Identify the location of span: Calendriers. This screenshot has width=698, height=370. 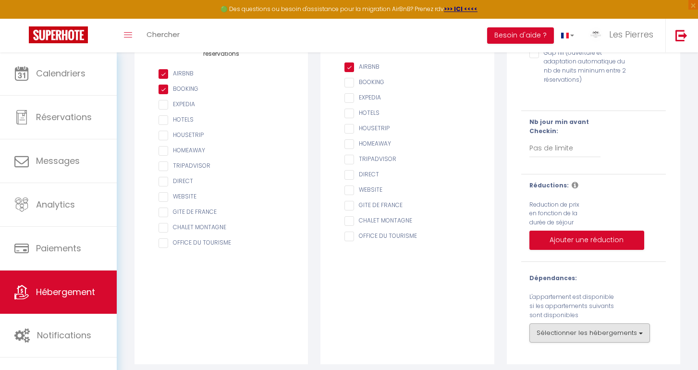
(61, 73).